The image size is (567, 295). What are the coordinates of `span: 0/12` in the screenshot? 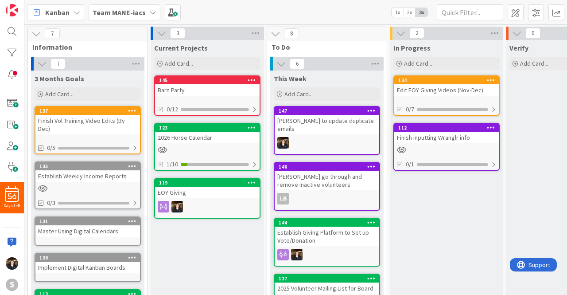 It's located at (172, 109).